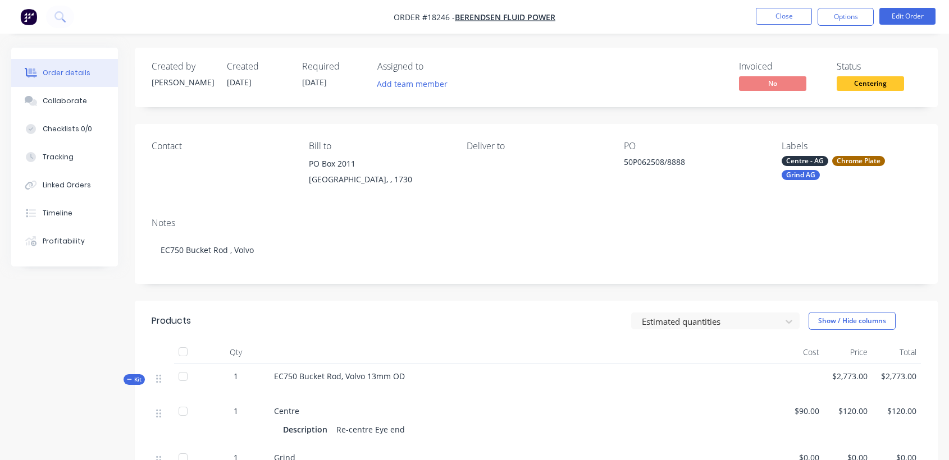 The image size is (949, 460). What do you see at coordinates (258, 66) in the screenshot?
I see `div: Created` at bounding box center [258, 66].